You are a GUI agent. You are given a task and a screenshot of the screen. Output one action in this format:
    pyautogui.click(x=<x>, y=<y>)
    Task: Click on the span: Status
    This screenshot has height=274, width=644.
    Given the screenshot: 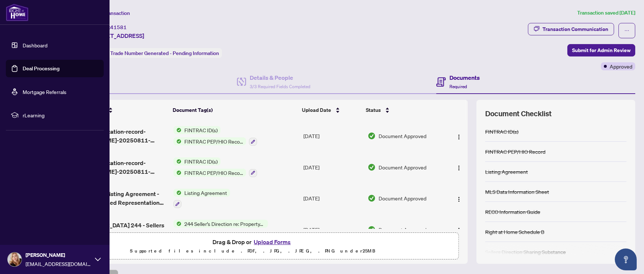 What is the action you would take?
    pyautogui.click(x=373, y=110)
    